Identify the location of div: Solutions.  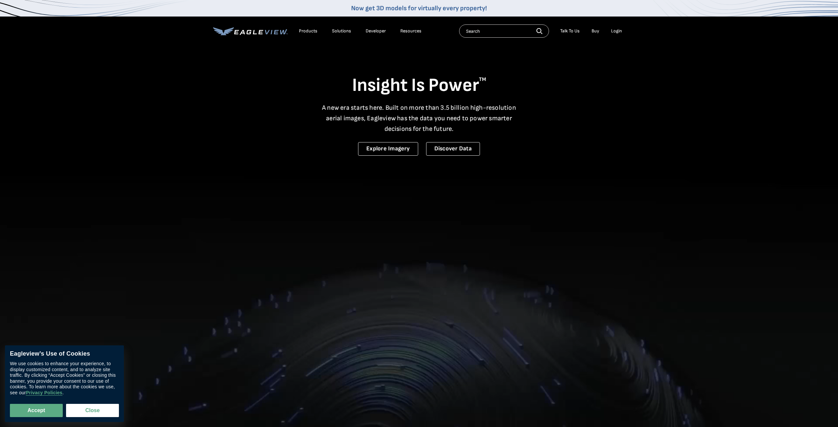
(342, 31).